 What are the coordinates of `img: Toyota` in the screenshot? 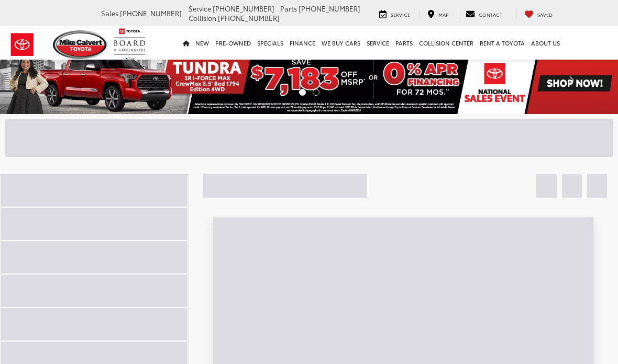 It's located at (22, 45).